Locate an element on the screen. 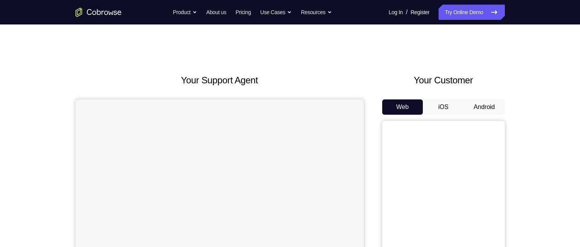 This screenshot has width=580, height=247. button: Android is located at coordinates (484, 107).